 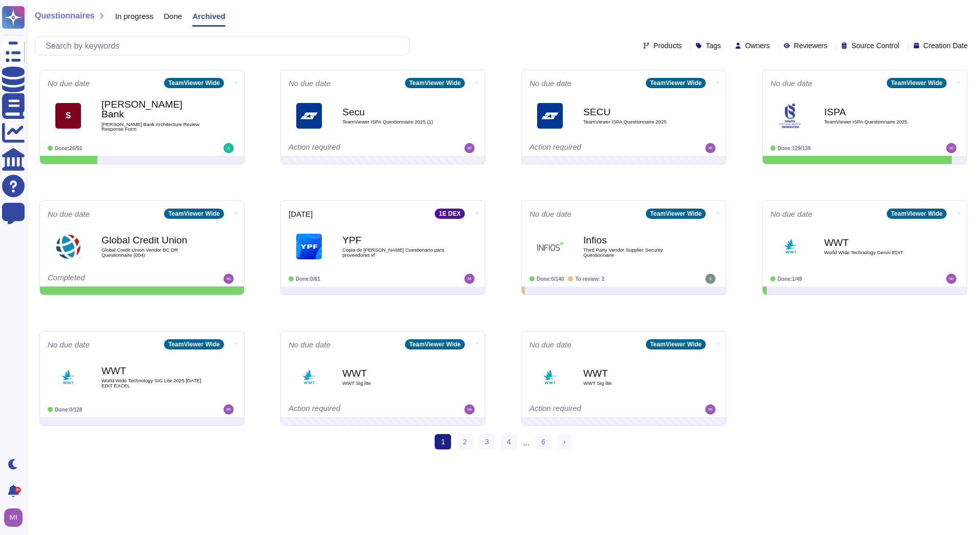 What do you see at coordinates (18, 490) in the screenshot?
I see `div: 9+` at bounding box center [18, 490].